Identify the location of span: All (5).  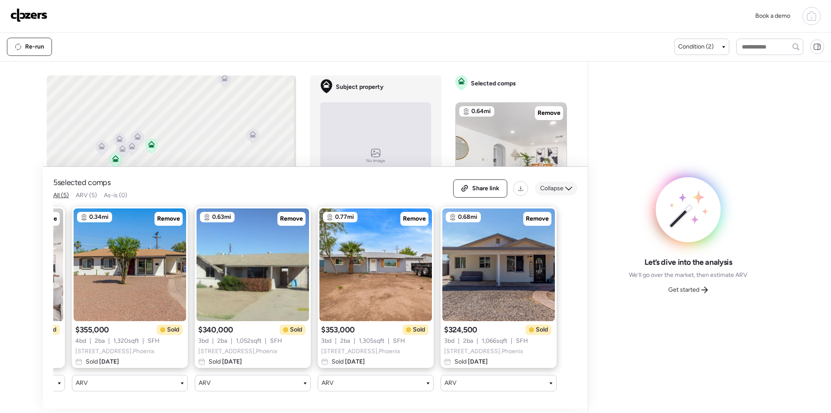
(61, 195).